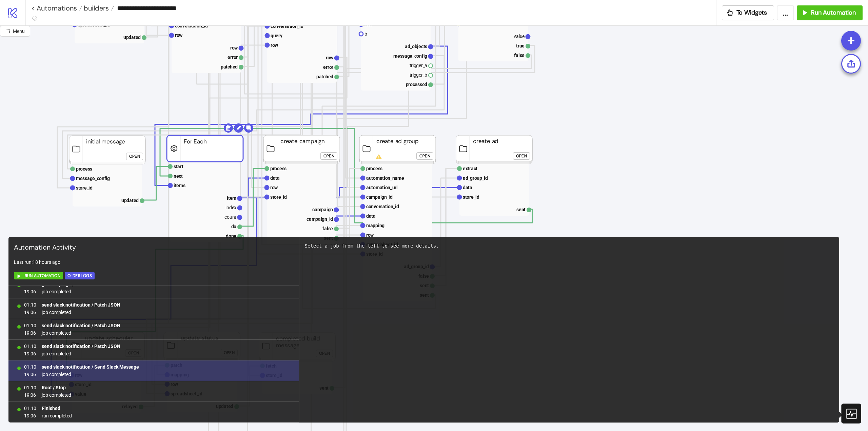  Describe the element at coordinates (416, 47) in the screenshot. I see `text: ad_objects` at that location.